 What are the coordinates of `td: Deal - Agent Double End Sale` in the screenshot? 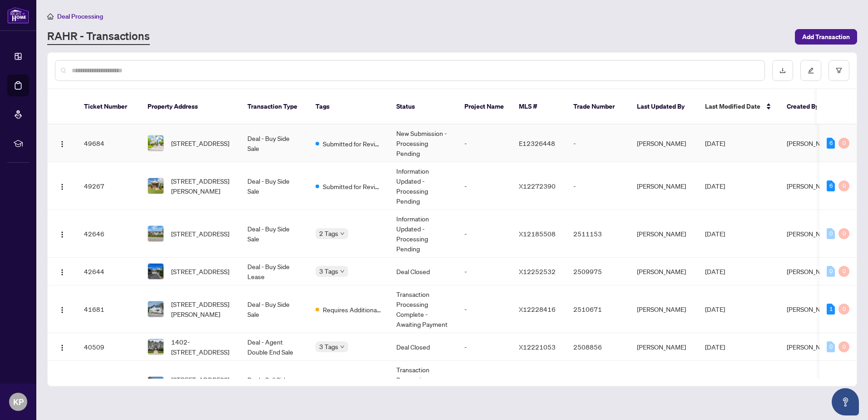 It's located at (274, 347).